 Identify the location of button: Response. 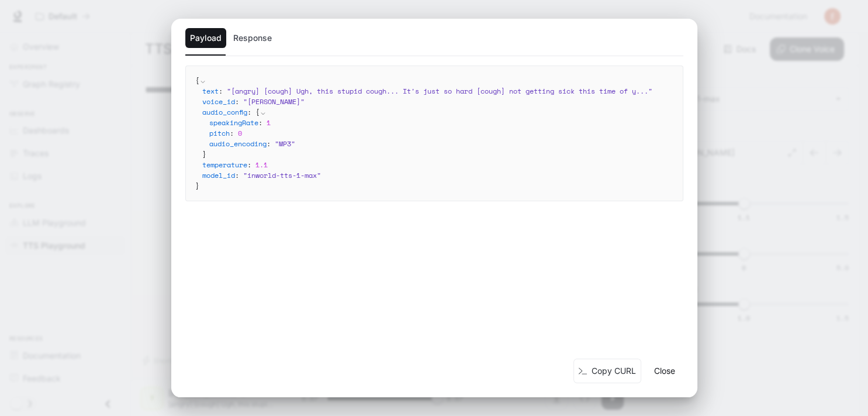
(253, 38).